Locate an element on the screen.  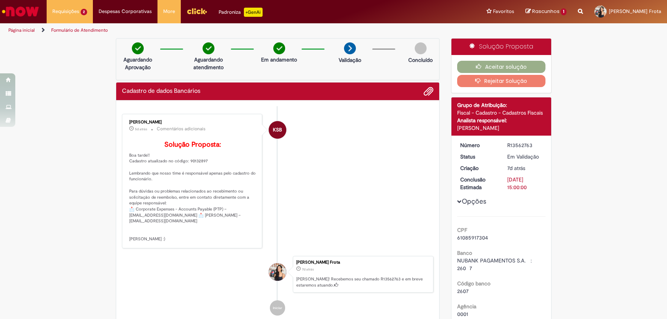
ul: Trilhas de página is located at coordinates (222, 30).